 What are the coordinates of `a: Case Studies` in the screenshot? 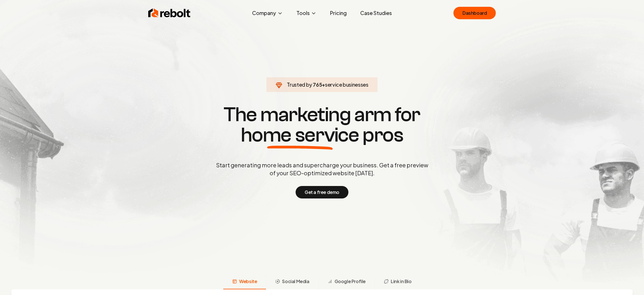 It's located at (376, 13).